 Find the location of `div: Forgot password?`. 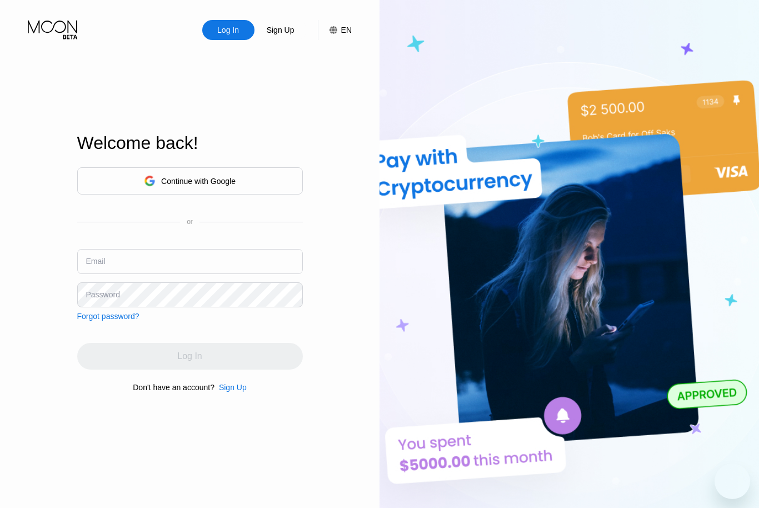

div: Forgot password? is located at coordinates (108, 316).